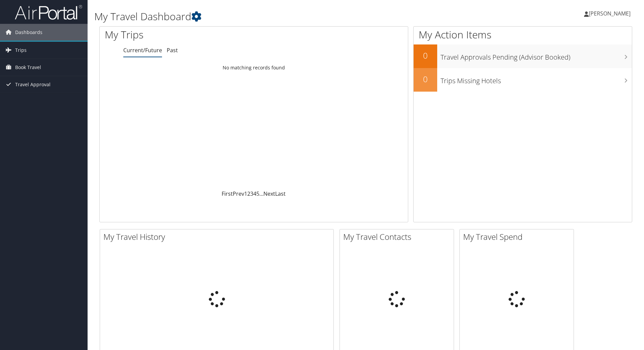  Describe the element at coordinates (536, 55) in the screenshot. I see `h3: Travel Approvals Pending (Advisor Booked)` at that location.